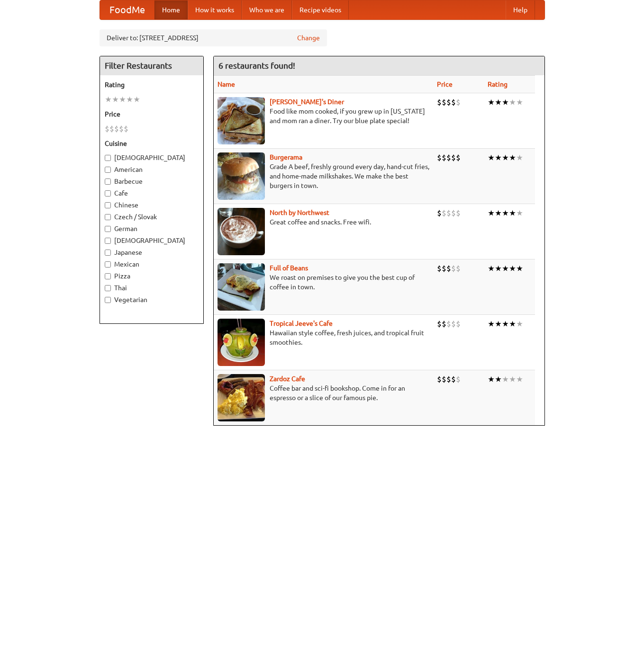 The width and height of the screenshot is (644, 670). Describe the element at coordinates (241, 398) in the screenshot. I see `img: zardoz.jpg` at that location.